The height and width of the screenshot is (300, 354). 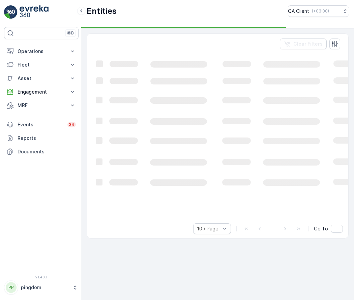 I want to click on button: MRF, so click(x=41, y=105).